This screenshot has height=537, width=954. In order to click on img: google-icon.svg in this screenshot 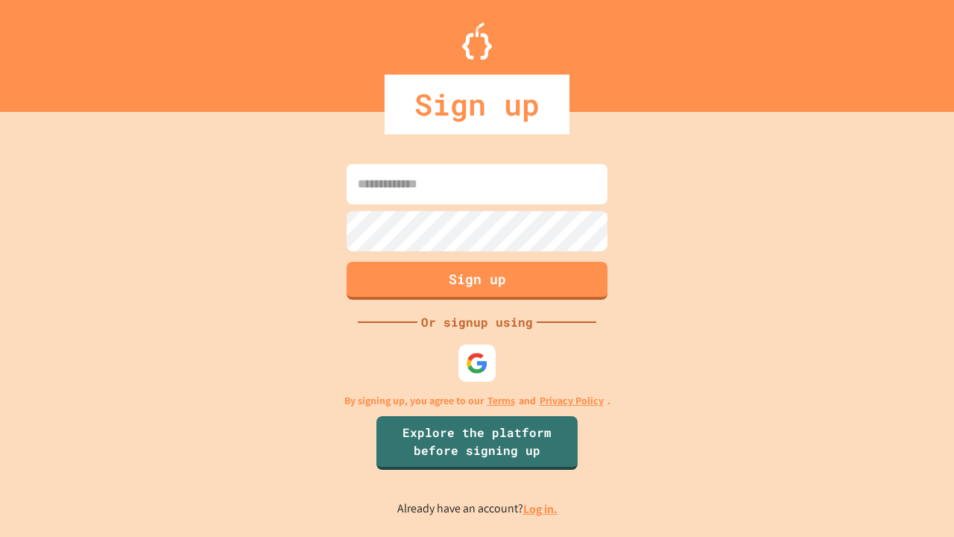, I will do `click(477, 363)`.